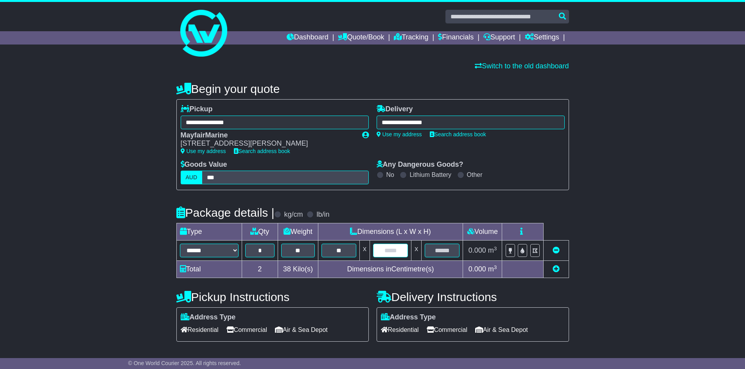 This screenshot has width=745, height=369. Describe the element at coordinates (293, 215) in the screenshot. I see `label: kg/cm` at that location.